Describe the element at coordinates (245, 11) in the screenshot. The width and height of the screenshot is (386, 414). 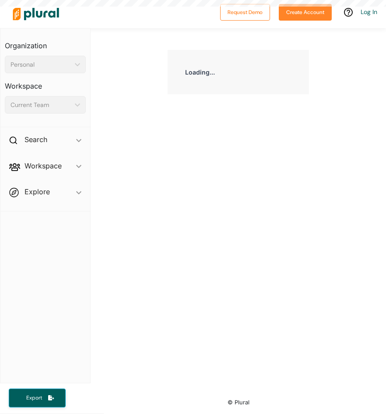
I see `a: Request Demo` at that location.